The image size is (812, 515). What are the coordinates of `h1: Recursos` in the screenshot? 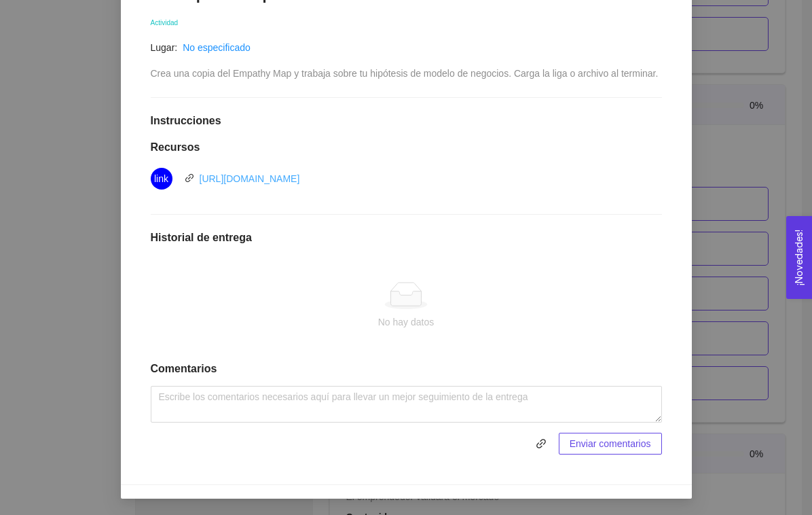 It's located at (406, 147).